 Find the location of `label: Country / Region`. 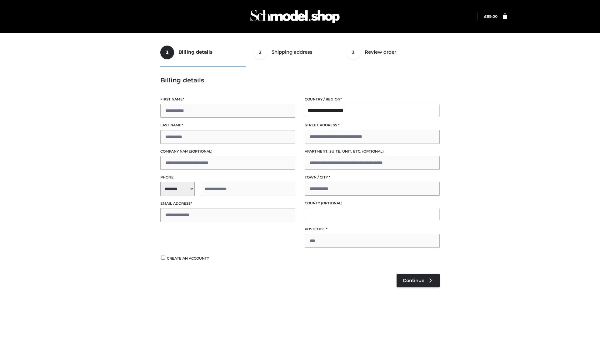

label: Country / Region is located at coordinates (372, 99).